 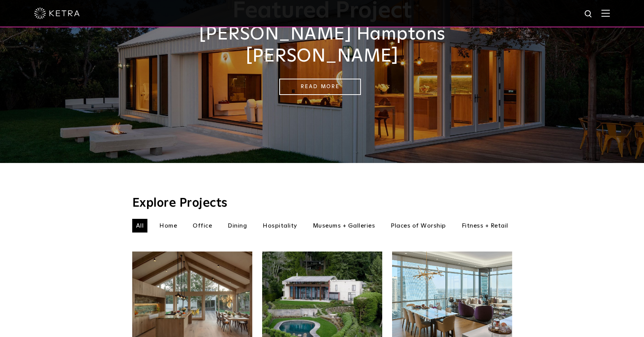 What do you see at coordinates (57, 13) in the screenshot?
I see `img: ketra-logo-2019-white` at bounding box center [57, 13].